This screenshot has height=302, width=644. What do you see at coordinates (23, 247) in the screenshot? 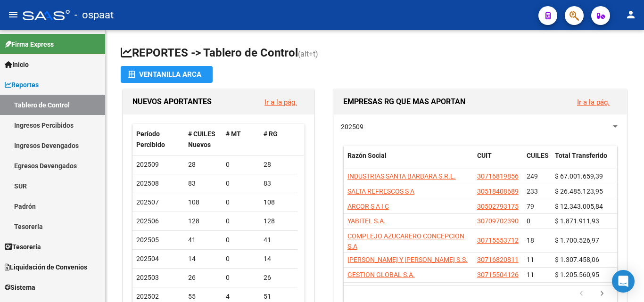
I see `span: Tesorería` at bounding box center [23, 247].